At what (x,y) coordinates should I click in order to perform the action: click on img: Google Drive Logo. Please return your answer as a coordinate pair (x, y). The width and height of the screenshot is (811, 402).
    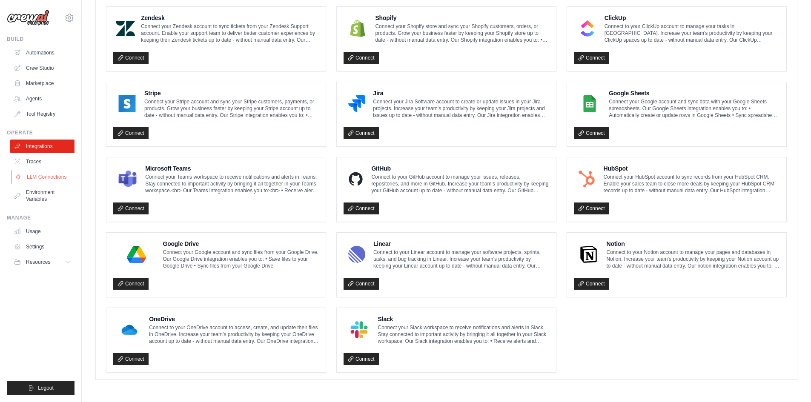
    Looking at the image, I should click on (136, 255).